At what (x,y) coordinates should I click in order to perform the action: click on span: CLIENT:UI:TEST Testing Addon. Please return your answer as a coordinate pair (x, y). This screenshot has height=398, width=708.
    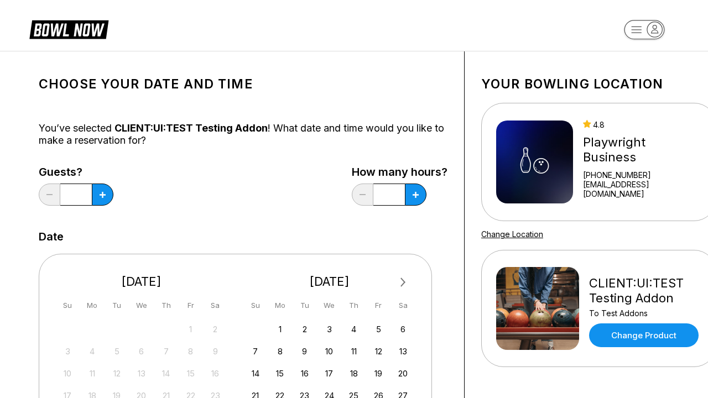
    Looking at the image, I should click on (191, 128).